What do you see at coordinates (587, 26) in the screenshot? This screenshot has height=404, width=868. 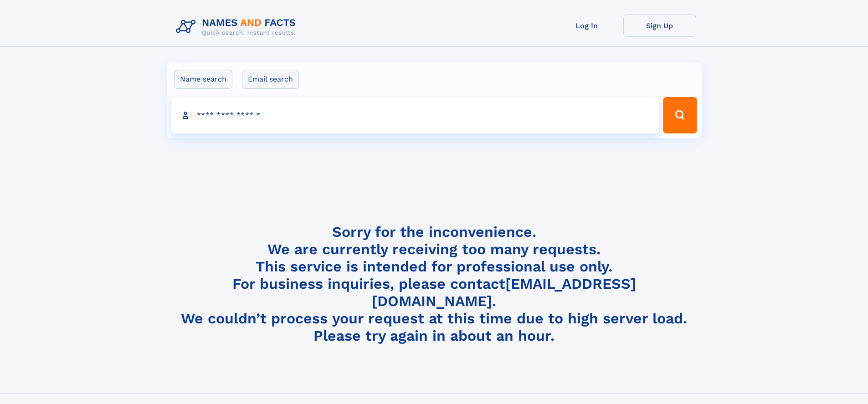 I see `a: Log In` at bounding box center [587, 26].